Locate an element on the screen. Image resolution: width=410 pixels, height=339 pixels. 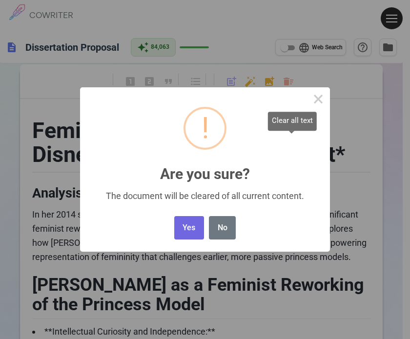
button: No is located at coordinates (222, 228).